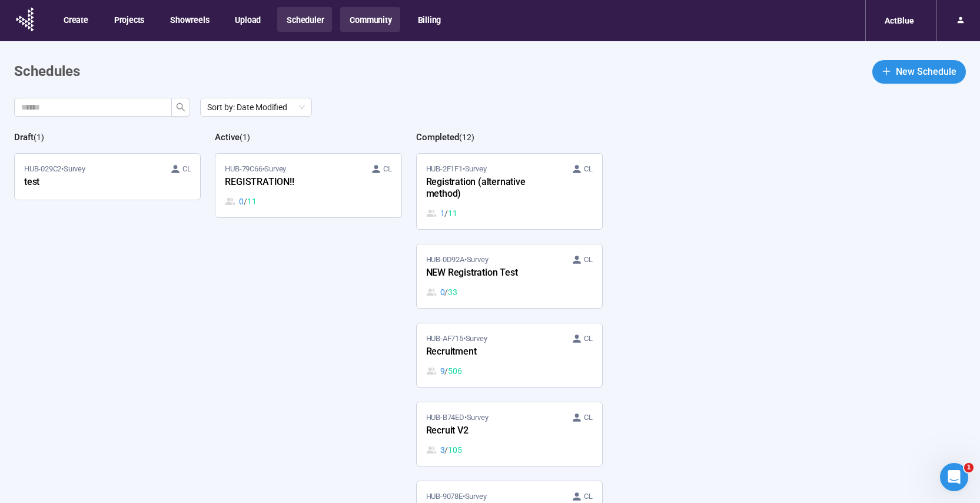  Describe the element at coordinates (55, 169) in the screenshot. I see `span: HUB-029C2 • Survey` at that location.